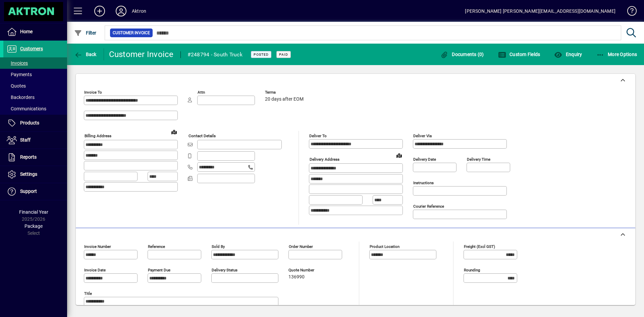 This screenshot has width=644, height=317. Describe the element at coordinates (27, 109) in the screenshot. I see `span: Communications` at that location.